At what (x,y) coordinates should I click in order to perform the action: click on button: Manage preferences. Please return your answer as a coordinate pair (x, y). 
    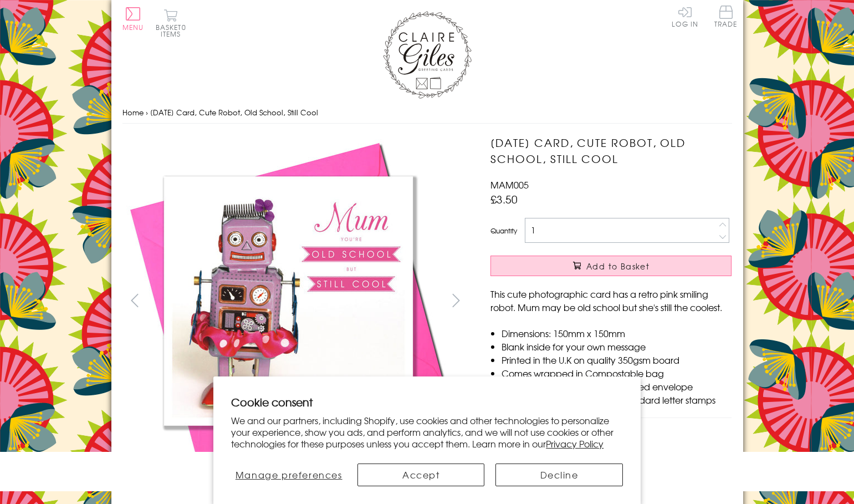
    Looking at the image, I should click on (289, 474).